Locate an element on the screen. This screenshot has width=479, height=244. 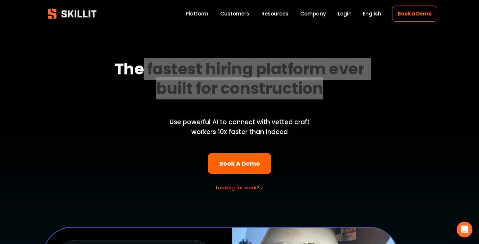
a: Customers is located at coordinates (235, 14).